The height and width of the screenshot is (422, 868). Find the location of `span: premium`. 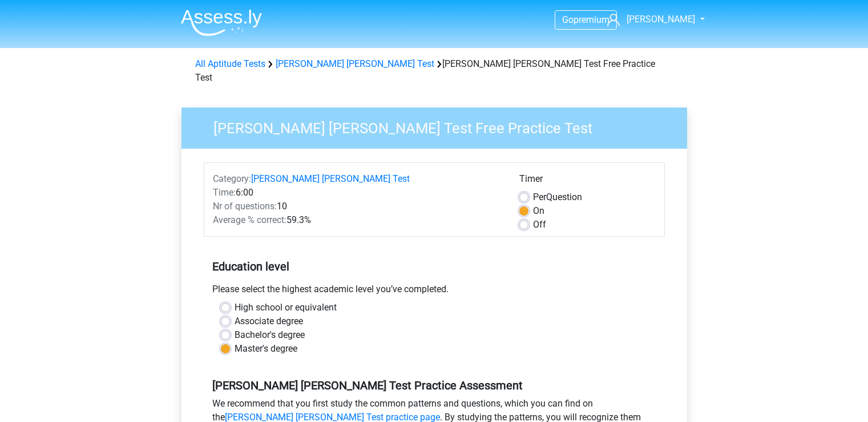

span: premium is located at coordinates (591, 20).